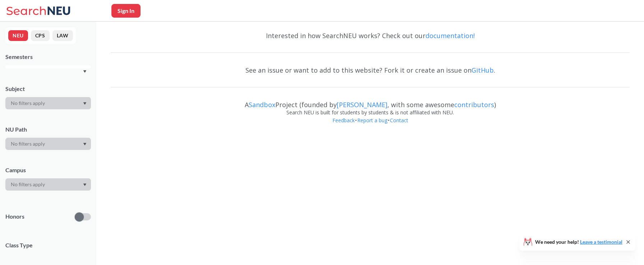  What do you see at coordinates (601, 242) in the screenshot?
I see `a: Leave a testimonial` at bounding box center [601, 242].